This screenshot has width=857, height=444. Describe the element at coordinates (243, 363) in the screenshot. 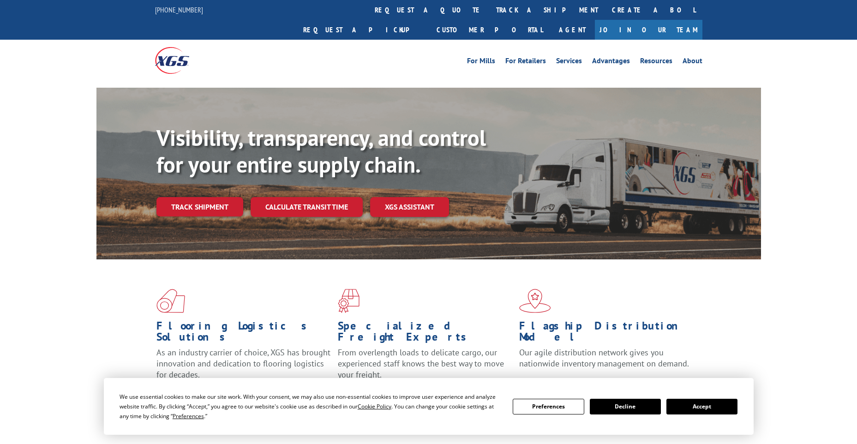

I see `span: As an industry carrier of choice, XGS has brought innovation and dedication to flooring logistics...` at that location.